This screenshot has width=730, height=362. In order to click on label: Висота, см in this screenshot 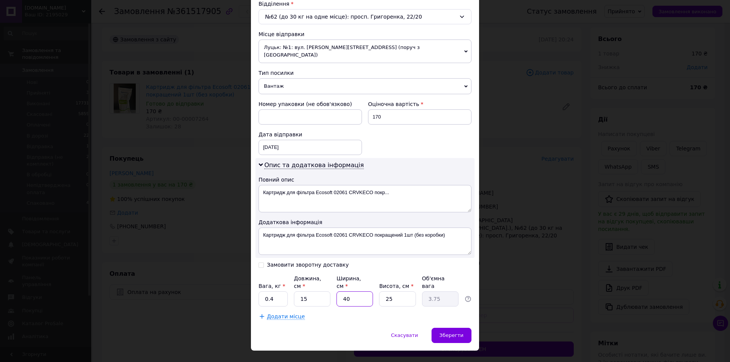, I will do `click(396, 286)`.